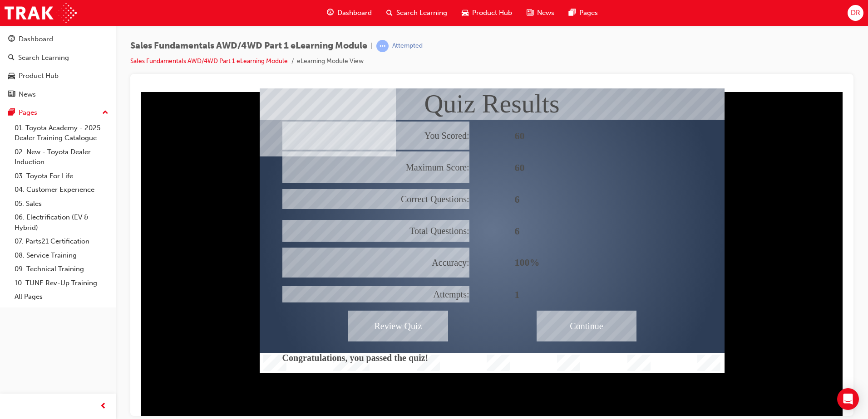  What do you see at coordinates (848, 399) in the screenshot?
I see `div: Open Intercom Messenger` at bounding box center [848, 399].